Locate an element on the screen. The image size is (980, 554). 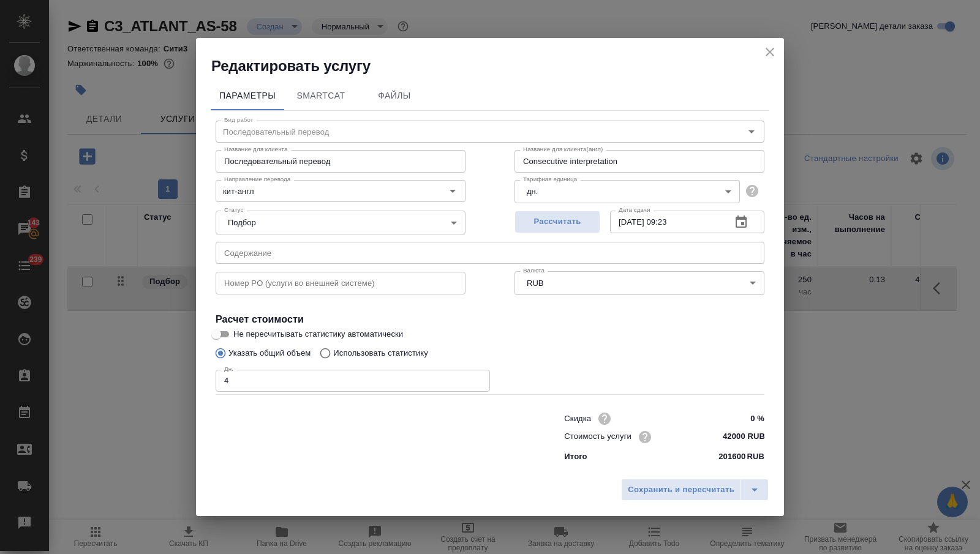
span: Не пересчитывать статистику автоматически is located at coordinates (318, 335).